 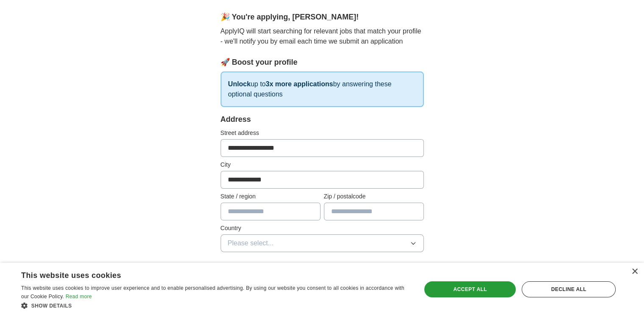 I want to click on label: State / region, so click(x=271, y=196).